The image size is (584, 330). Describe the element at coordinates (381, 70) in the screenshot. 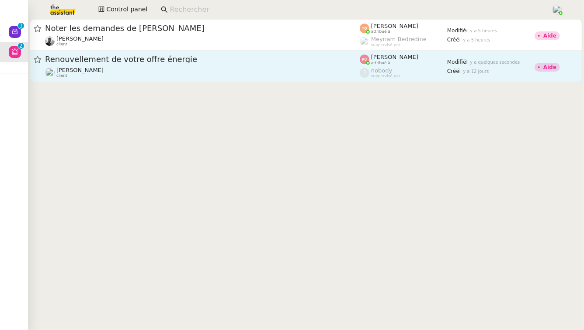

I see `span: nobody` at that location.